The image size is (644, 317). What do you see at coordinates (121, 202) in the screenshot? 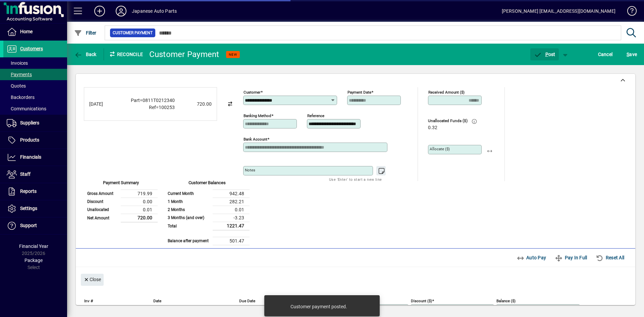
I see `app-page-summary-card: Payment Summary` at bounding box center [121, 202].